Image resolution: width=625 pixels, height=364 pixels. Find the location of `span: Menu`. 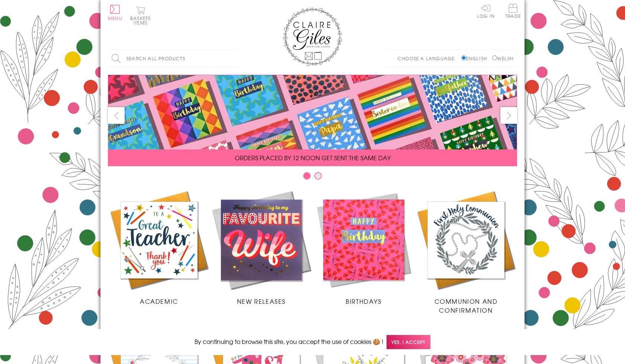

span: Menu is located at coordinates (115, 18).